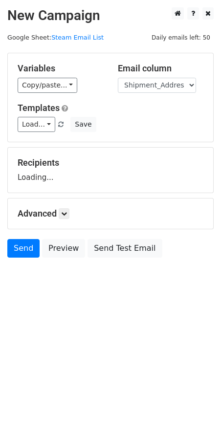 The width and height of the screenshot is (221, 438). I want to click on h5: Advanced, so click(111, 214).